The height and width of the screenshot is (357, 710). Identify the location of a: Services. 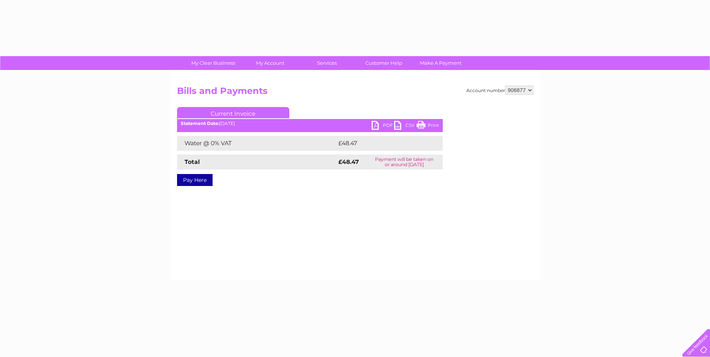
(327, 63).